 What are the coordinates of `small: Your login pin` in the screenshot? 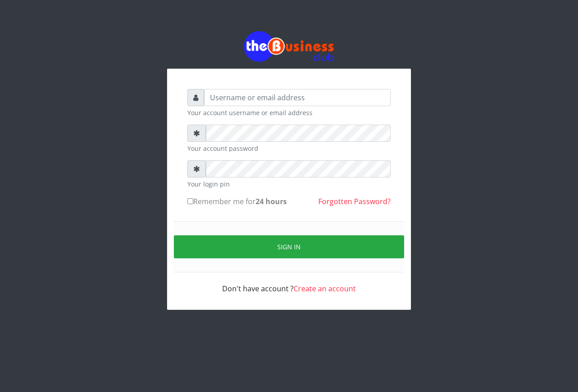 It's located at (289, 184).